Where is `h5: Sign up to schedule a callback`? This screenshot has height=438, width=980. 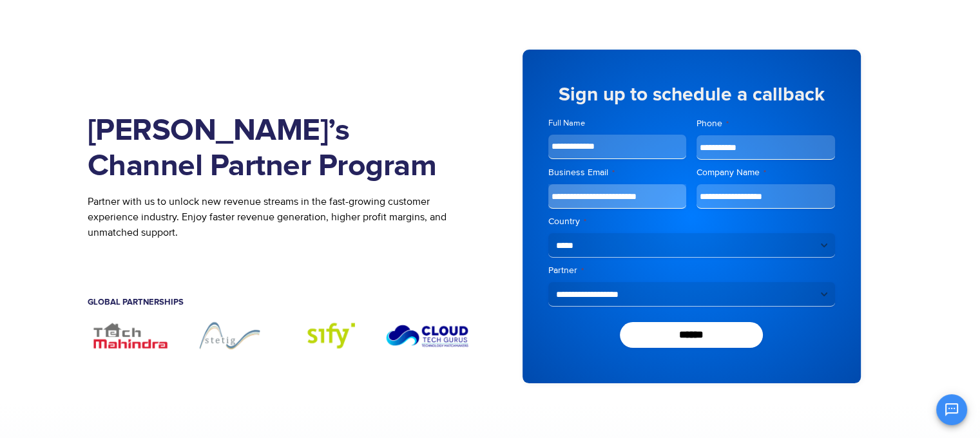
h5: Sign up to schedule a callback is located at coordinates (692, 94).